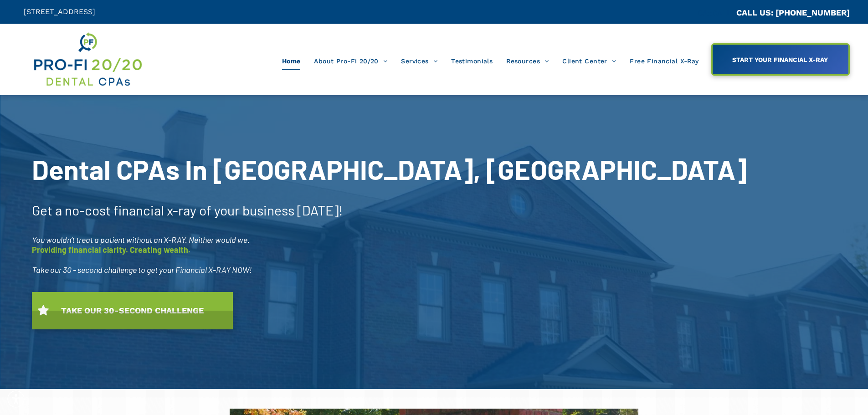 Image resolution: width=868 pixels, height=415 pixels. What do you see at coordinates (131, 210) in the screenshot?
I see `span: no-cost financial x-ray` at bounding box center [131, 210].